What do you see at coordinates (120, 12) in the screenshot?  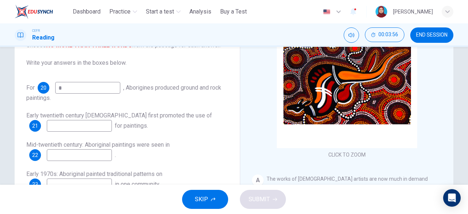 I see `span: Practice` at bounding box center [120, 12].